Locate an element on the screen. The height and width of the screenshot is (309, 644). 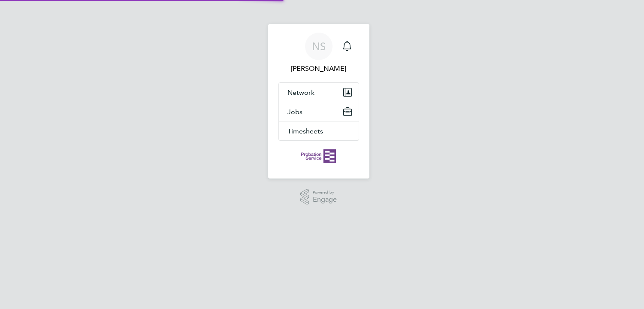
a: Go to home page is located at coordinates (319, 156).